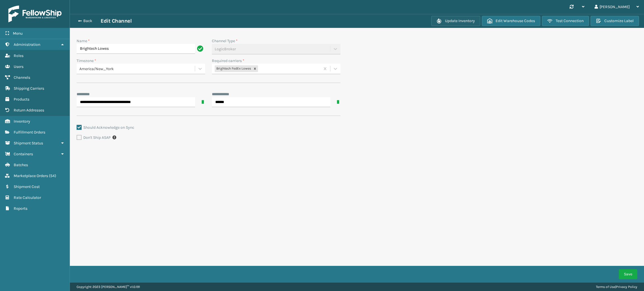  What do you see at coordinates (137, 69) in the screenshot?
I see `div: America/New_York` at bounding box center [137, 69].